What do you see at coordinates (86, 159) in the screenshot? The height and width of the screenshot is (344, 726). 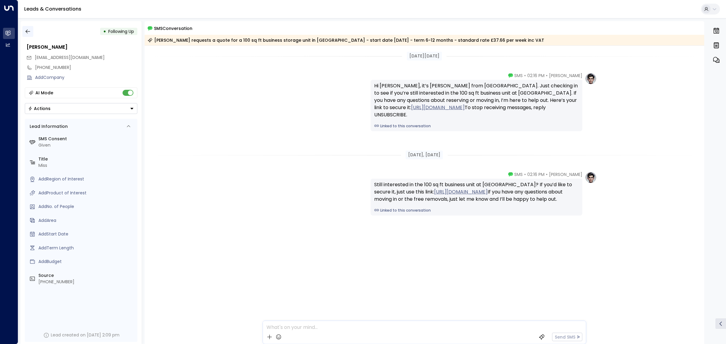 I see `label: Title` at bounding box center [86, 159].